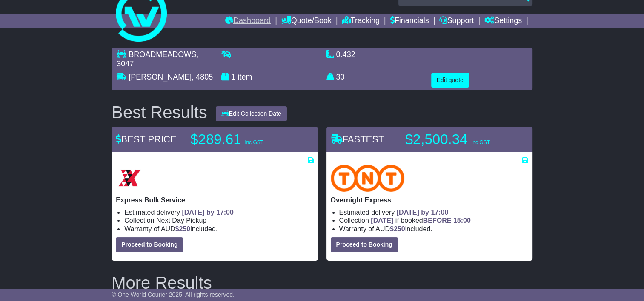  Describe the element at coordinates (159, 112) in the screenshot. I see `div: Best Results` at that location.